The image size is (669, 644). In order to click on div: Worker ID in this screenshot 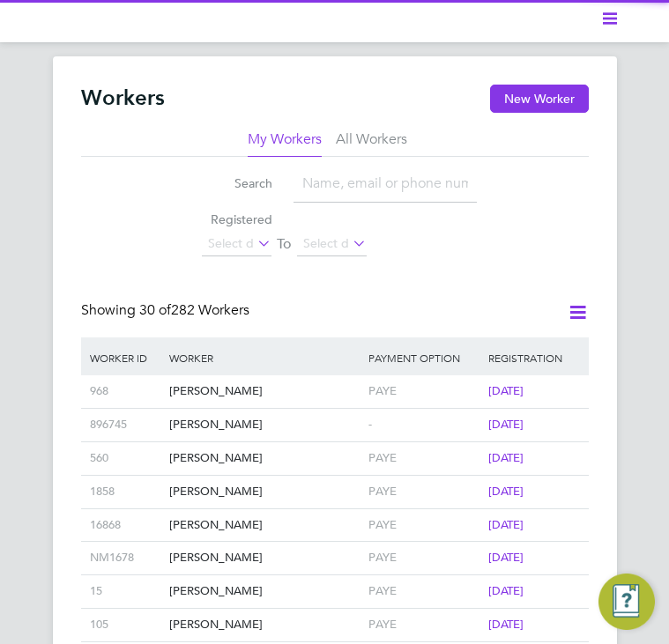, I will do `click(125, 357)`.